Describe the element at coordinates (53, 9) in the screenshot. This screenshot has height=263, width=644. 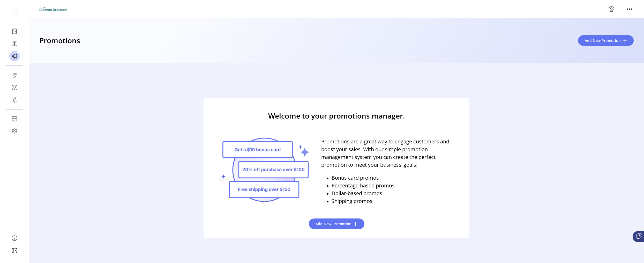
I see `img: logo` at that location.